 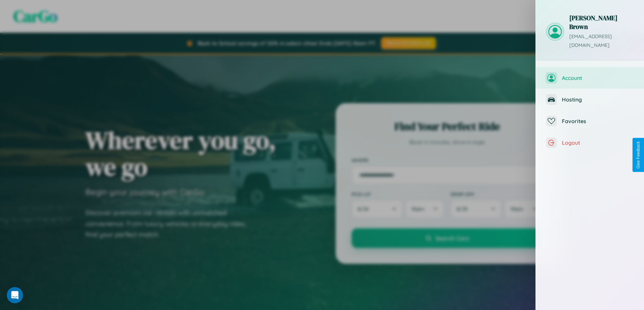 I want to click on span: Hosting, so click(x=597, y=100).